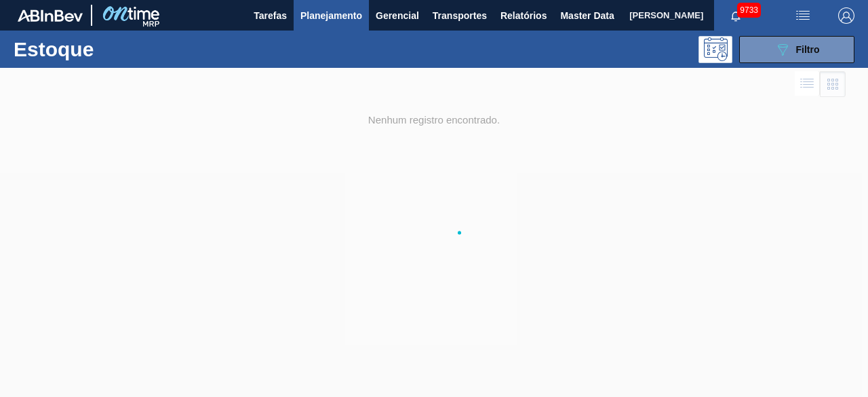 The image size is (868, 397). Describe the element at coordinates (803, 16) in the screenshot. I see `img: userActions` at that location.